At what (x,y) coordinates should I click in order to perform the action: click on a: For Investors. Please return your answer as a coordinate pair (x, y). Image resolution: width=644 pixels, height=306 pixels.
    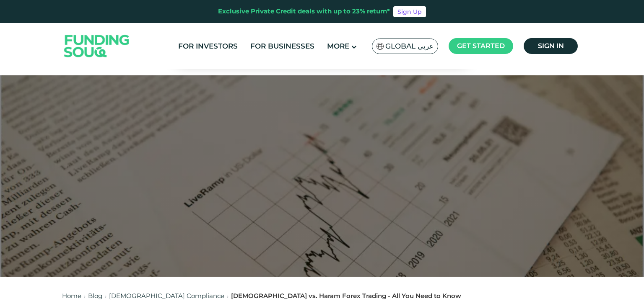
    Looking at the image, I should click on (208, 46).